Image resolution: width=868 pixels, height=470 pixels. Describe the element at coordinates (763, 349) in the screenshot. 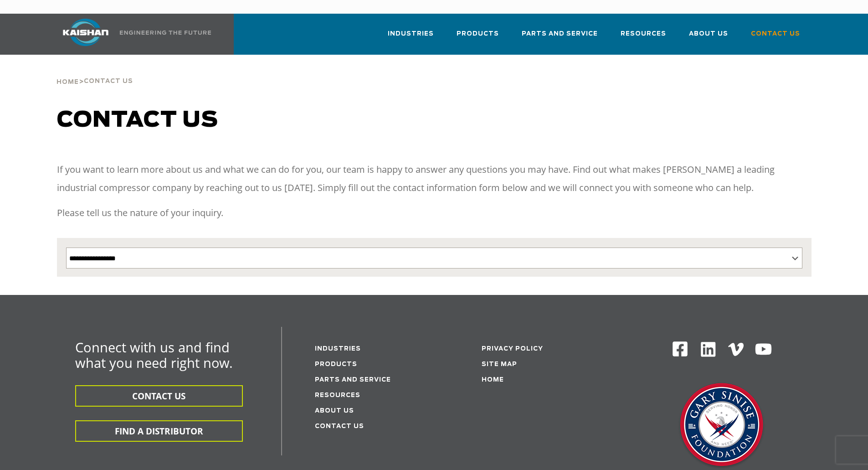

I see `img: Youtube` at that location.